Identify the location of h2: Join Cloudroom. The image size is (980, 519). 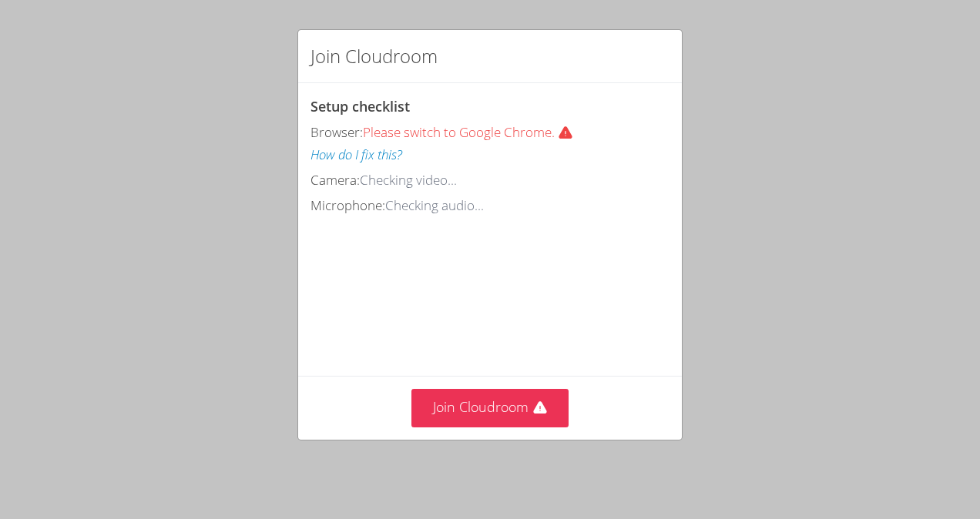
(374, 57).